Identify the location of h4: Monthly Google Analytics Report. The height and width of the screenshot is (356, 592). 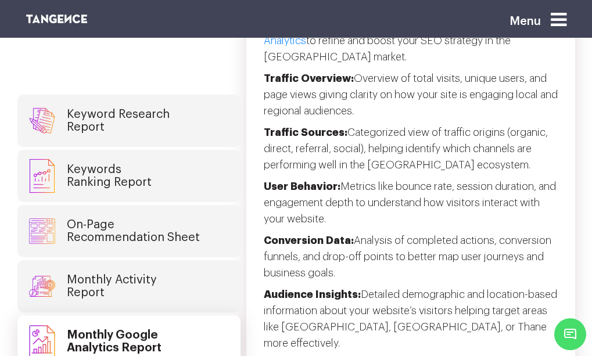
(114, 342).